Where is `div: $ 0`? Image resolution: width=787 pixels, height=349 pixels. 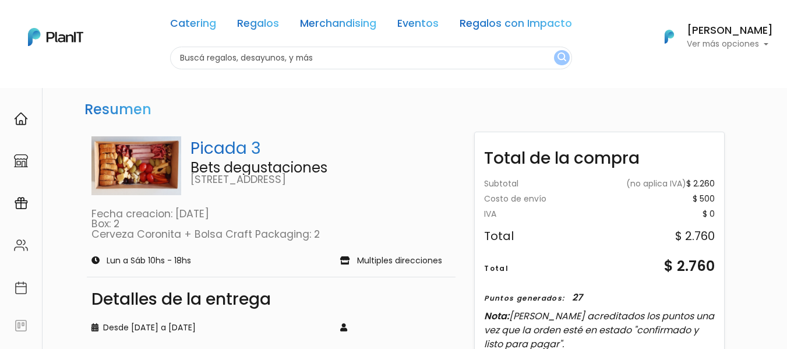
div: $ 0 is located at coordinates (708, 214).